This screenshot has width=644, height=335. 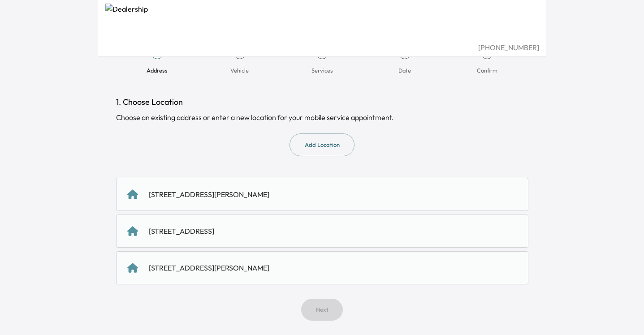 I want to click on button: Add Location, so click(x=322, y=145).